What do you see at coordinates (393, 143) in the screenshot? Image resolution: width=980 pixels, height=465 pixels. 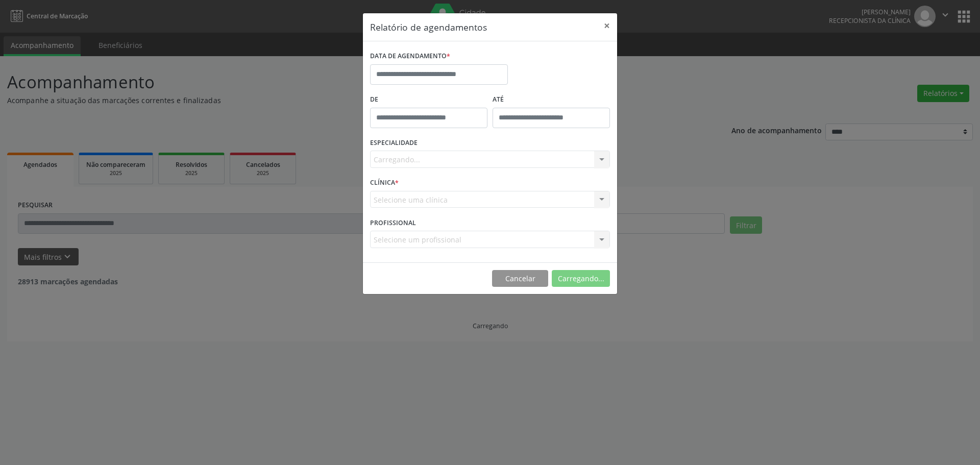 I see `label: ESPECIALIDADE` at bounding box center [393, 143].